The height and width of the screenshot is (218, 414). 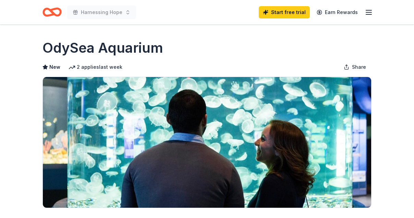 What do you see at coordinates (55, 67) in the screenshot?
I see `span: New` at bounding box center [55, 67].